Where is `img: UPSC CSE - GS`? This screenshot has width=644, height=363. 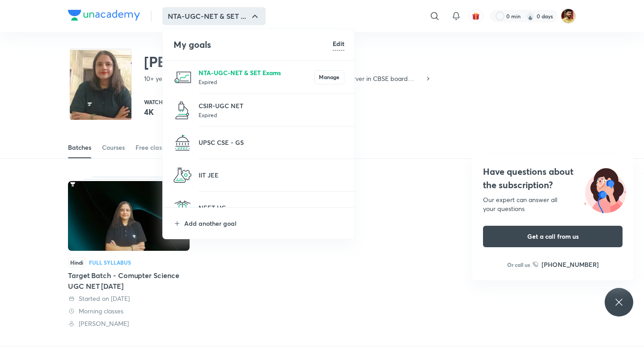
img: UPSC CSE - GS is located at coordinates (182, 143).